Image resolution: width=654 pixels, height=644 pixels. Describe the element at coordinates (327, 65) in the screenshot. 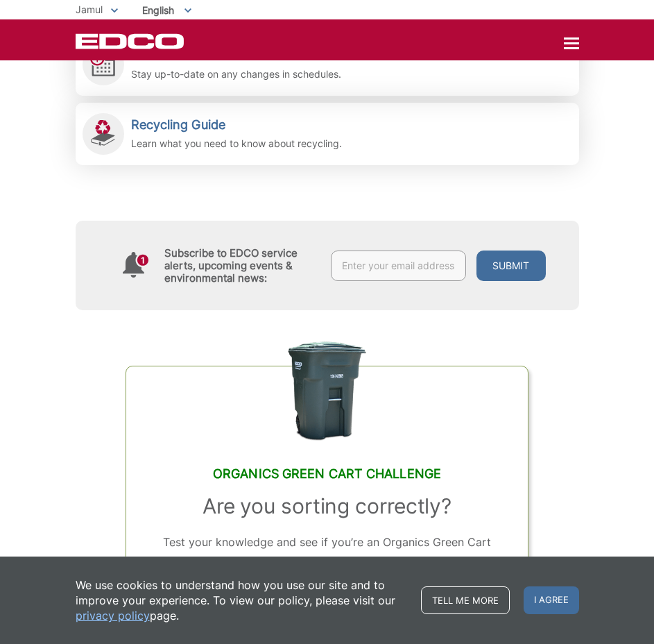

I see `a: Service Schedules Stay up-to-date on any changes in schedules.` at that location.